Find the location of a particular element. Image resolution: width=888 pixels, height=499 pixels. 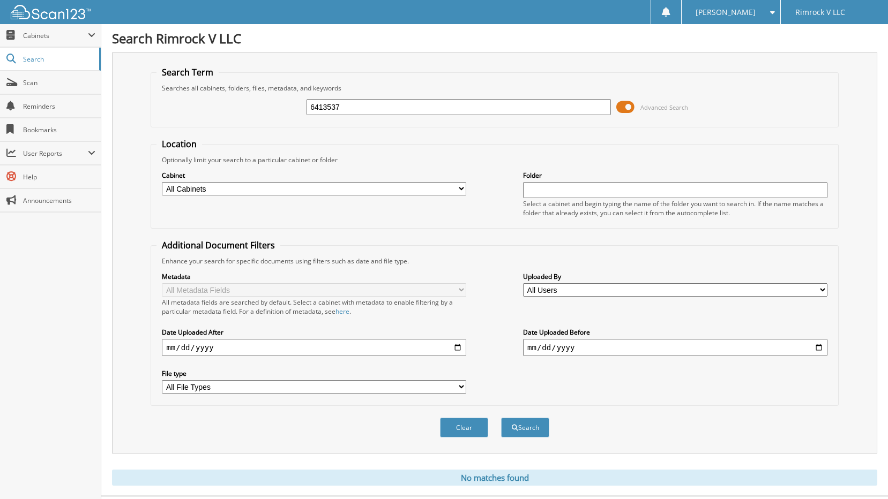

span: User Reports is located at coordinates (55, 153).